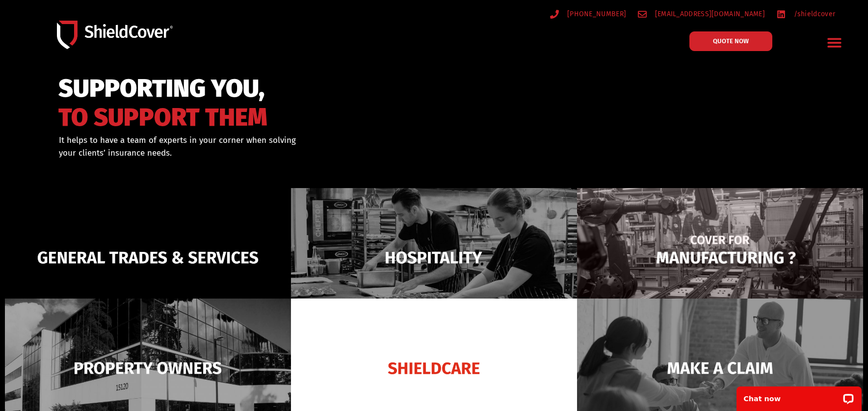  What do you see at coordinates (115, 35) in the screenshot?
I see `img: Shield-Cover-Underwriting-Australia-logo-full` at bounding box center [115, 35].